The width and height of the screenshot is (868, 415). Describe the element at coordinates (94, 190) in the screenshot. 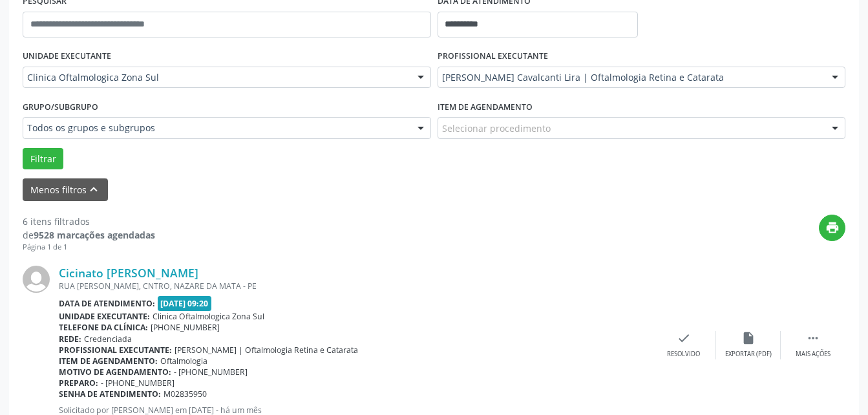

I see `i: keyboard_arrow_up` at that location.